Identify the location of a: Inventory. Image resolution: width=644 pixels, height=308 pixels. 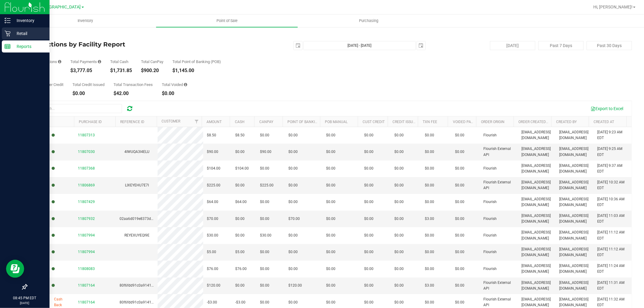
(85, 21).